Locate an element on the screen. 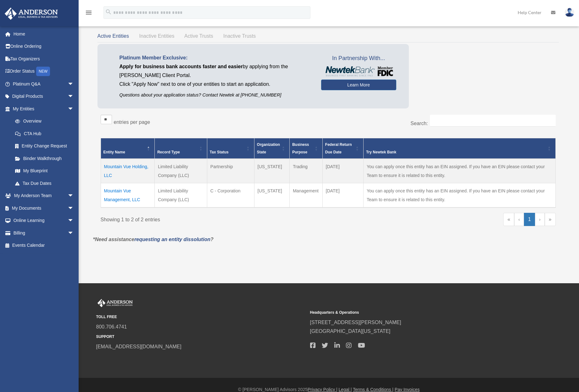  a: Last is located at coordinates (550, 219).